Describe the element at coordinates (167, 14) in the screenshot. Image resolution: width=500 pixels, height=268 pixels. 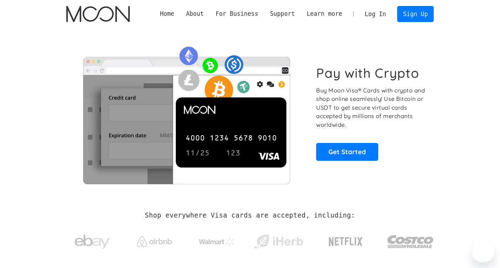
I see `a: Home` at that location.